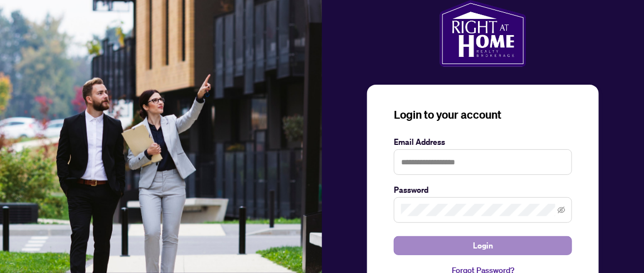 Image resolution: width=644 pixels, height=273 pixels. What do you see at coordinates (483, 246) in the screenshot?
I see `span: Login` at bounding box center [483, 246].